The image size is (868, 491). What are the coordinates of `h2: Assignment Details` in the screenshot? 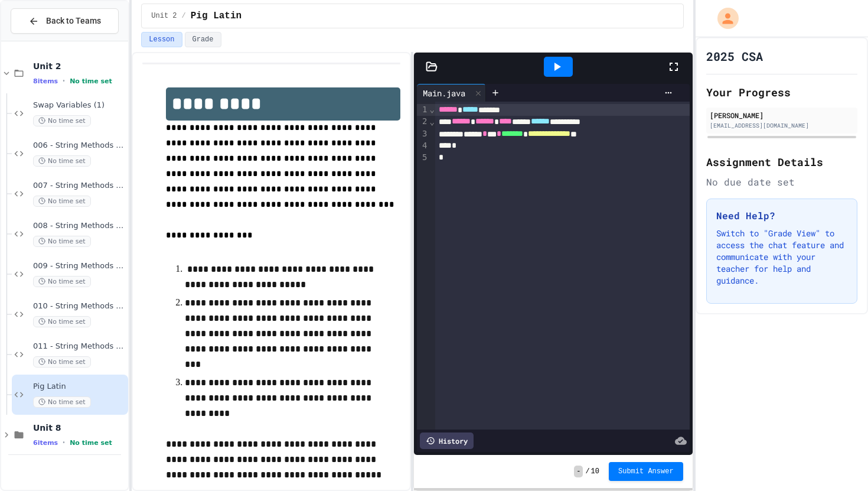 It's located at (782, 162).